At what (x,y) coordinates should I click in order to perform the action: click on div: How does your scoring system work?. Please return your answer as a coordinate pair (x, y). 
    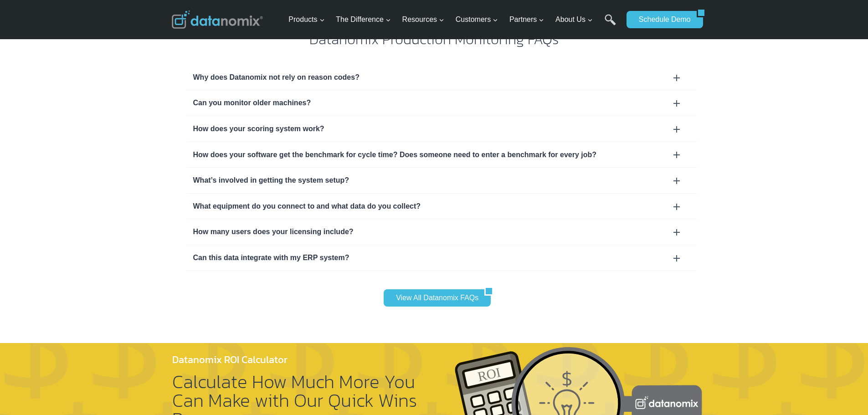
    Looking at the image, I should click on (442, 129).